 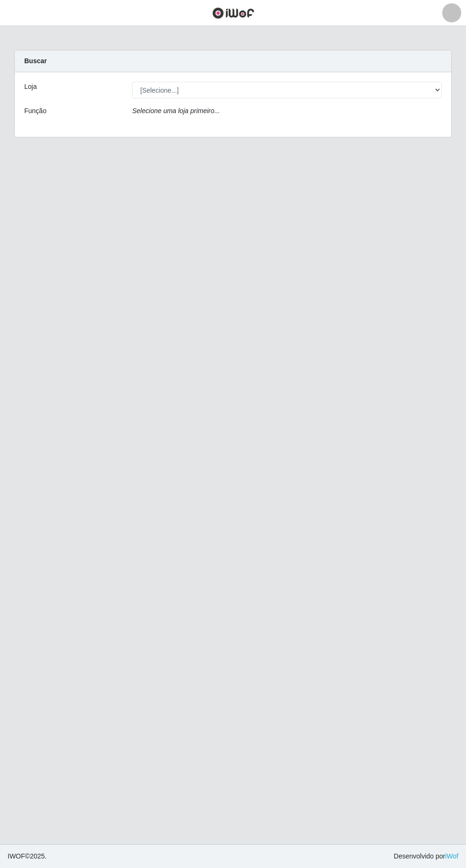 What do you see at coordinates (27, 856) in the screenshot?
I see `span: © 2025 .` at bounding box center [27, 856].